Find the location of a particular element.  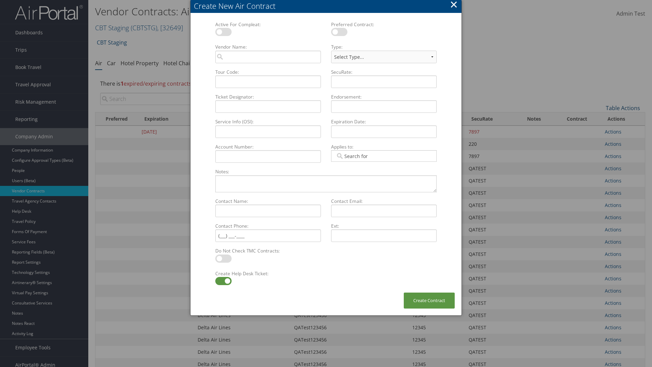

label: Vendor Name: is located at coordinates (268, 47).